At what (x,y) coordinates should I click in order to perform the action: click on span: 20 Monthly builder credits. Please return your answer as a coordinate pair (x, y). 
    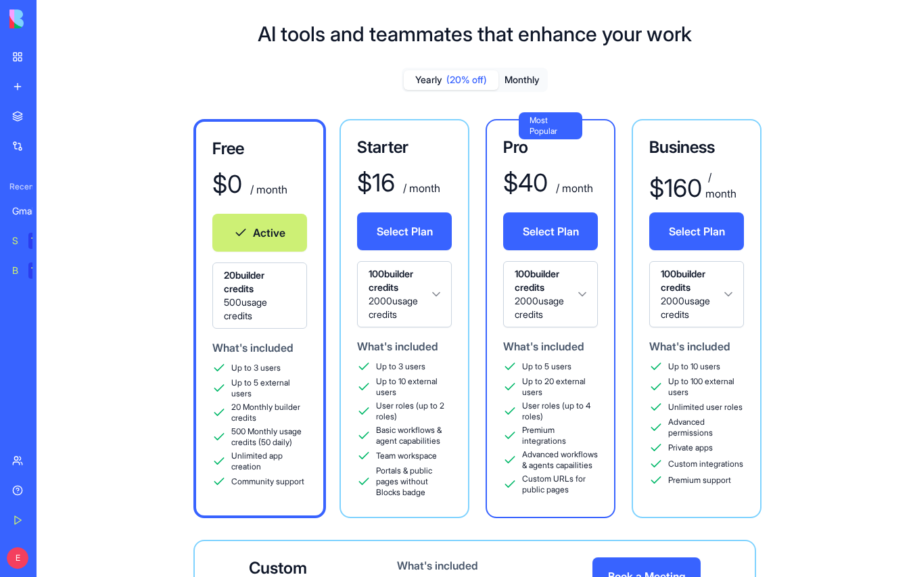
    Looking at the image, I should click on (269, 413).